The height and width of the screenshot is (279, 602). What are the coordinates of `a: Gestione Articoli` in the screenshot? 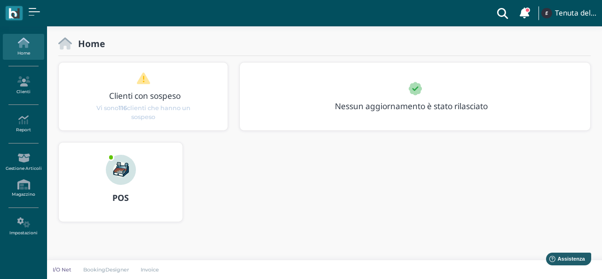 It's located at (23, 162).